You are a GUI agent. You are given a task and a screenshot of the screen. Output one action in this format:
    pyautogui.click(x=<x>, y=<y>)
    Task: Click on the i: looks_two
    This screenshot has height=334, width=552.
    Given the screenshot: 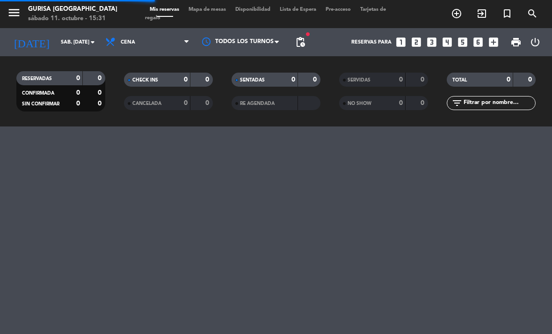 What is the action you would take?
    pyautogui.click(x=417, y=42)
    